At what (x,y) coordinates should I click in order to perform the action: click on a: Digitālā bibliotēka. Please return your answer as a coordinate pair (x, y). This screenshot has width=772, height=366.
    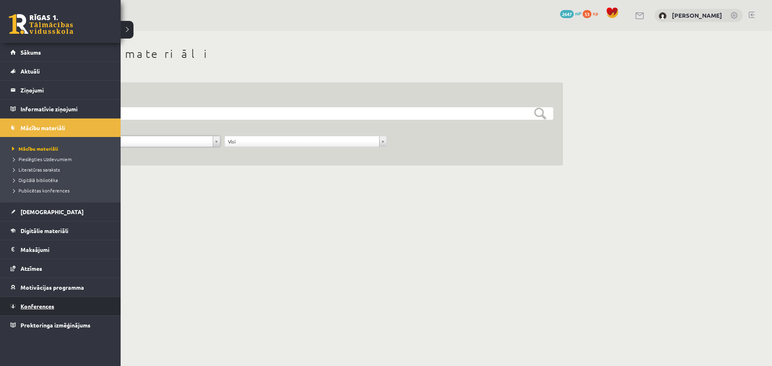
    Looking at the image, I should click on (61, 180).